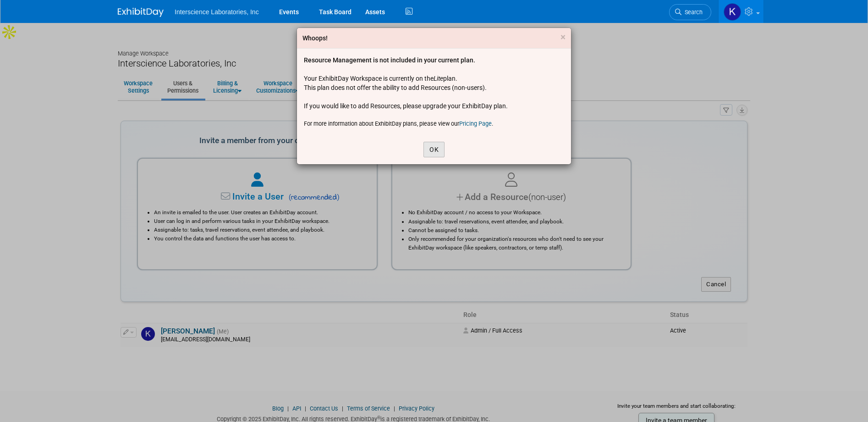  Describe the element at coordinates (389, 60) in the screenshot. I see `b: Resource Management is not included in your current plan.` at that location.